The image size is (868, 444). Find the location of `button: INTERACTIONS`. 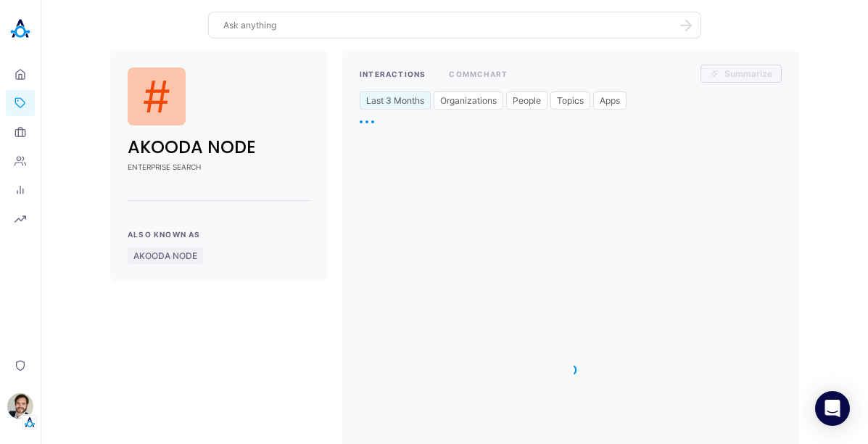

button: INTERACTIONS is located at coordinates (392, 73).